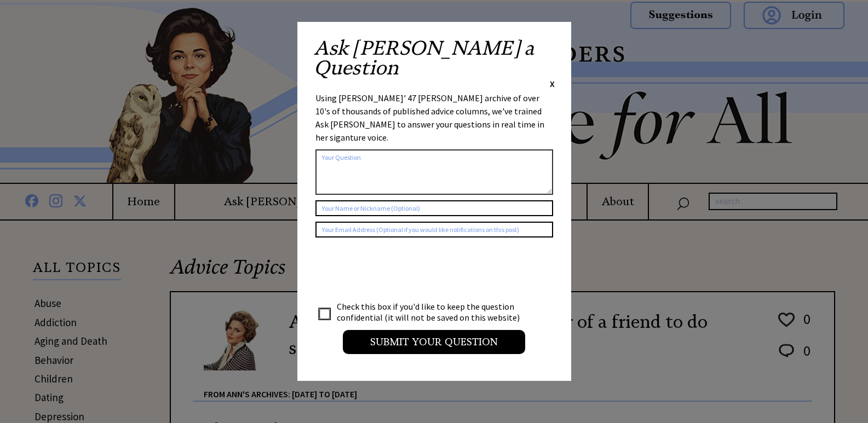  What do you see at coordinates (434, 229) in the screenshot?
I see `input: Your Email Address (Optional if you would like notifications on this post)` at bounding box center [434, 229].